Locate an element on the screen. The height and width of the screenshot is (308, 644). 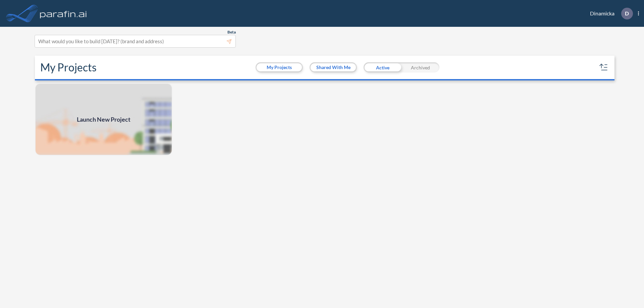
p: D is located at coordinates (627, 13).